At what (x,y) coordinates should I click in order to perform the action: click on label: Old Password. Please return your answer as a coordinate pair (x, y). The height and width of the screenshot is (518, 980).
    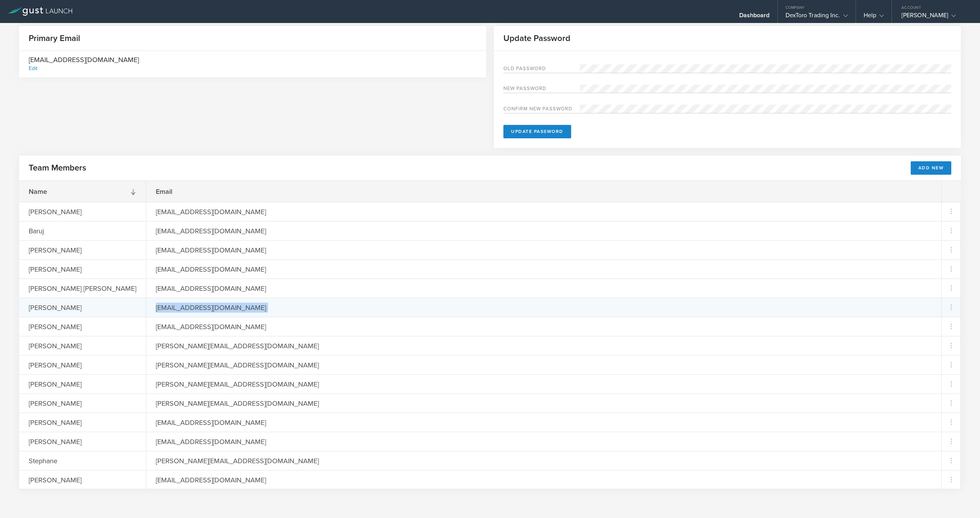
    Looking at the image, I should click on (542, 69).